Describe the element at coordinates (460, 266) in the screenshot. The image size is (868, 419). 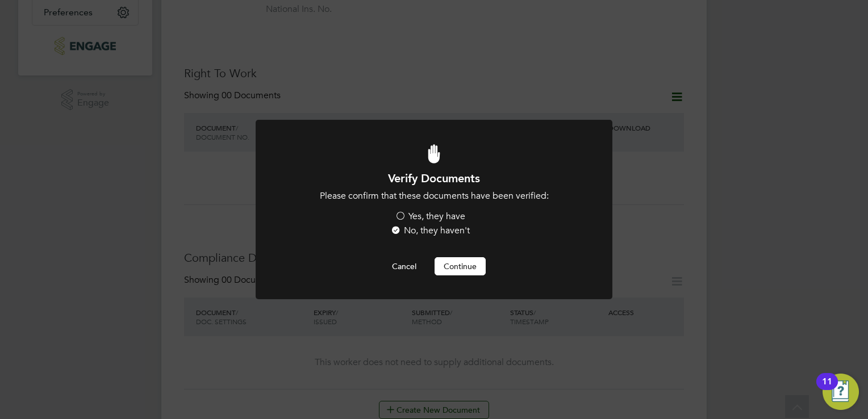
I see `button: Continue` at that location.